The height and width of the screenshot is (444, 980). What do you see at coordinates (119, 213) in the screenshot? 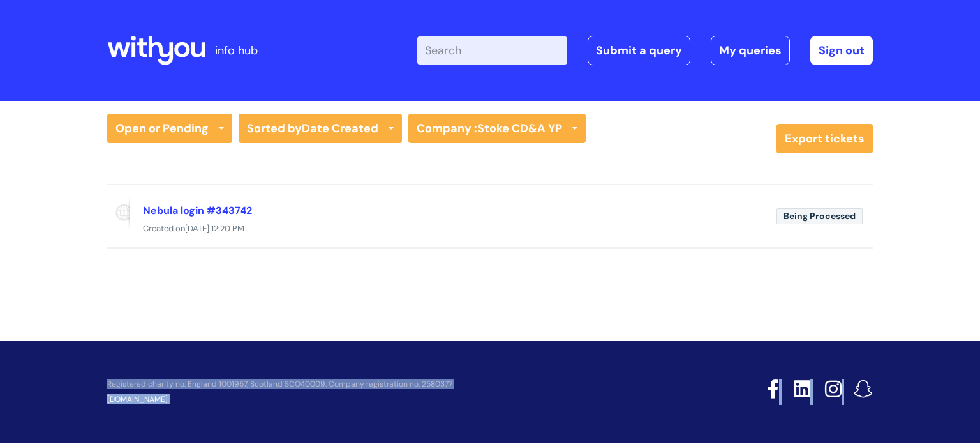
I see `span: Reported via portal` at bounding box center [119, 213].